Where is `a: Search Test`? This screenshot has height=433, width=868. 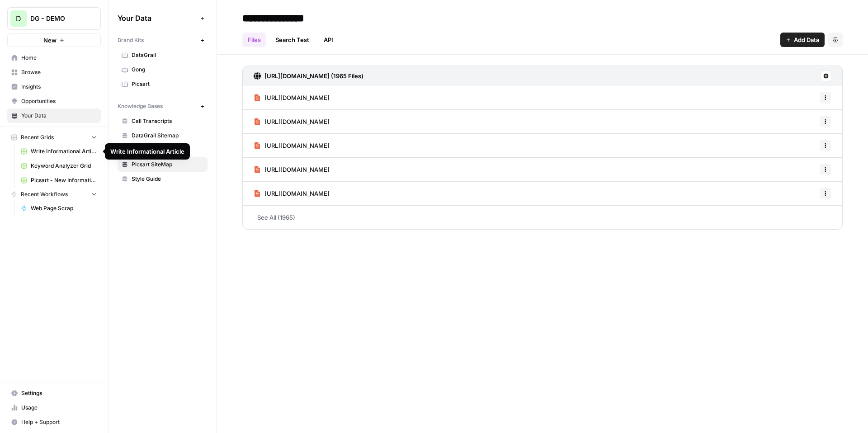 a: Search Test is located at coordinates (292, 40).